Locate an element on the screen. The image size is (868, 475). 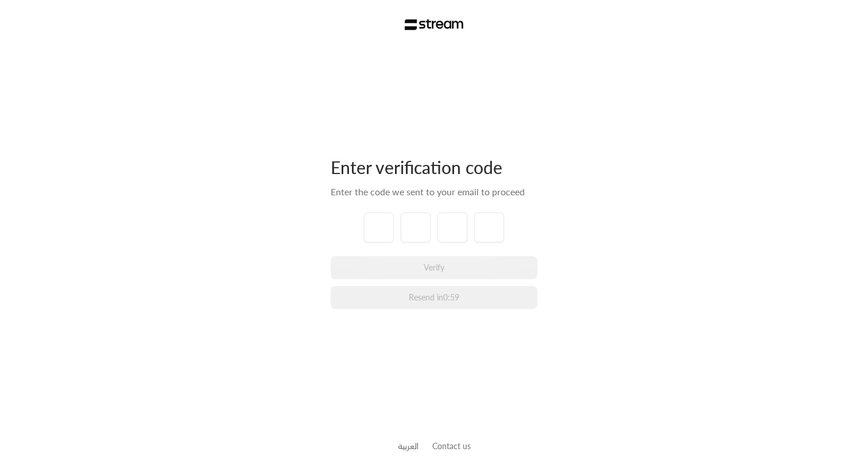
div: Enter the code we sent to your email to proceed is located at coordinates (434, 192).